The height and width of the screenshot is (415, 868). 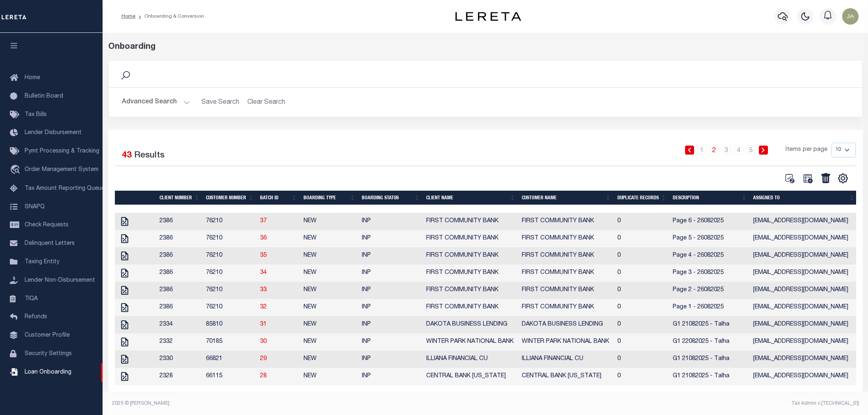 What do you see at coordinates (804, 198) in the screenshot?
I see `th: Assigned To: activate to sort column ascending` at bounding box center [804, 198].